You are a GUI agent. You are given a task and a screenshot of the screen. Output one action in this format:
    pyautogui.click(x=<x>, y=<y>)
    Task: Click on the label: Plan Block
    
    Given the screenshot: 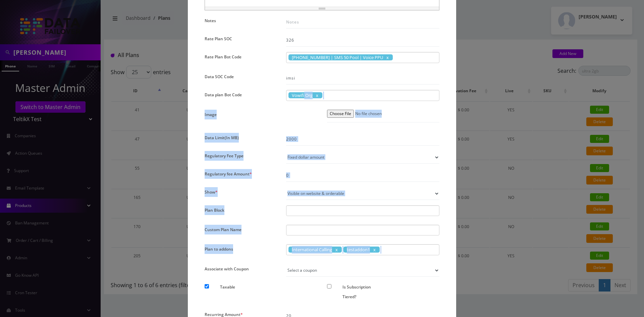 What is the action you would take?
    pyautogui.click(x=215, y=210)
    